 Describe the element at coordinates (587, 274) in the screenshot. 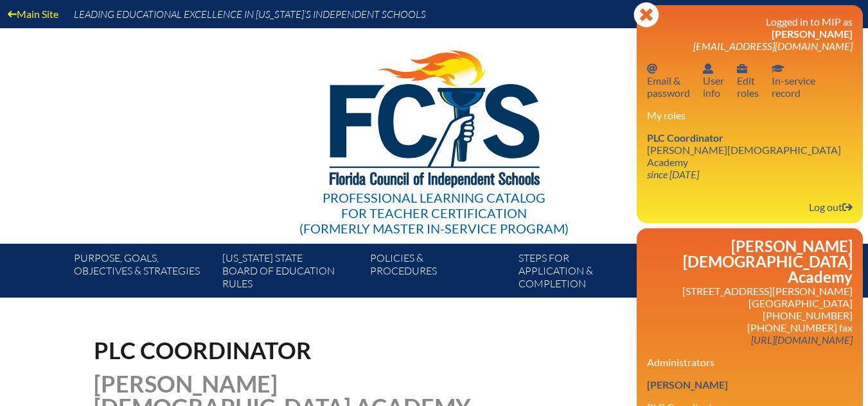

I see `a: Steps forapplication & completion` at that location.